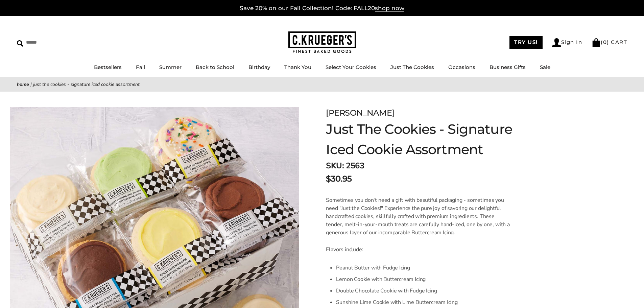  Describe the element at coordinates (23, 84) in the screenshot. I see `a: Home` at that location.